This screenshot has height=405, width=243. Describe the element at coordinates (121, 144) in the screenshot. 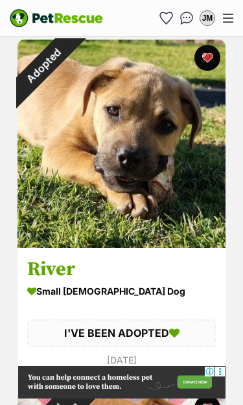

I see `img: River` at that location.